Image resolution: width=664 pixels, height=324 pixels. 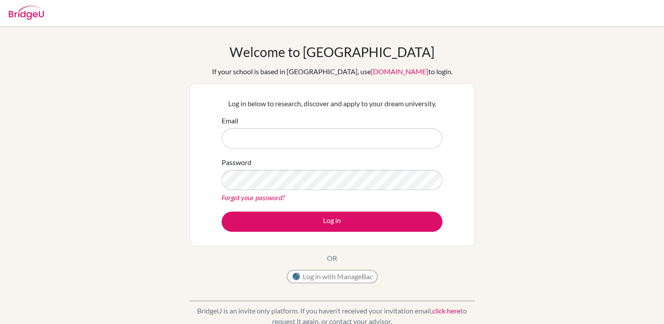 I want to click on img: Bridge-U, so click(x=26, y=13).